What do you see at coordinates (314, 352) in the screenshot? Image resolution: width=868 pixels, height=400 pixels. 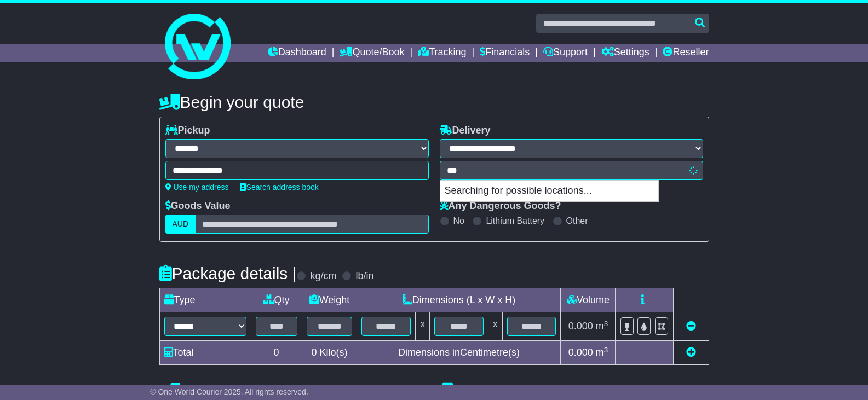 I see `span: 0` at bounding box center [314, 352].